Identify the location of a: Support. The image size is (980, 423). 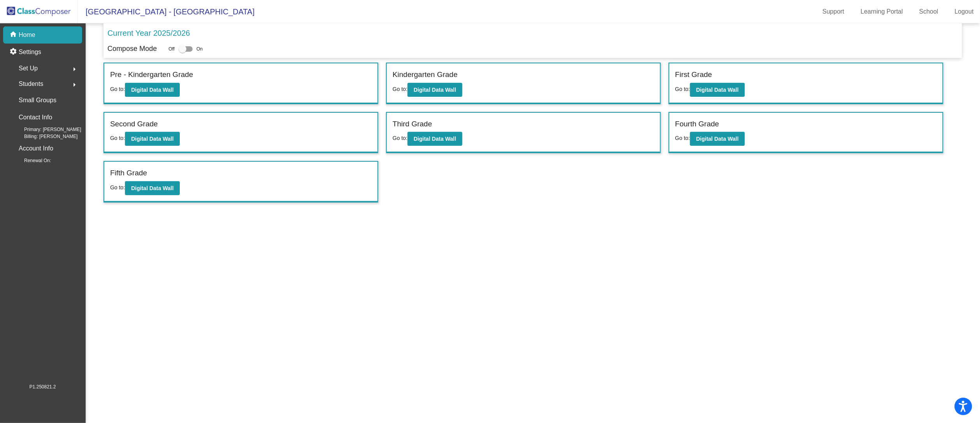
(833, 12).